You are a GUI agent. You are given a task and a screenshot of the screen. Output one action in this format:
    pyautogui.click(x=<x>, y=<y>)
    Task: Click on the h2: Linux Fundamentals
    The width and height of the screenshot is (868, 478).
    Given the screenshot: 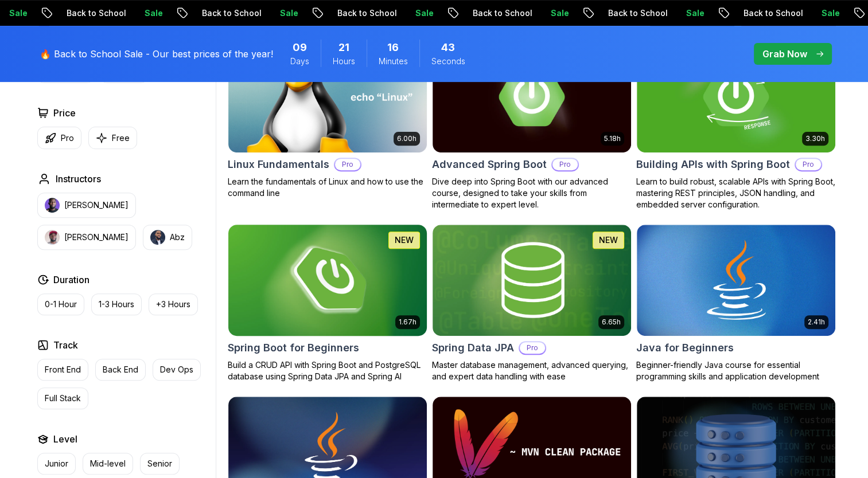 What is the action you would take?
    pyautogui.click(x=279, y=165)
    